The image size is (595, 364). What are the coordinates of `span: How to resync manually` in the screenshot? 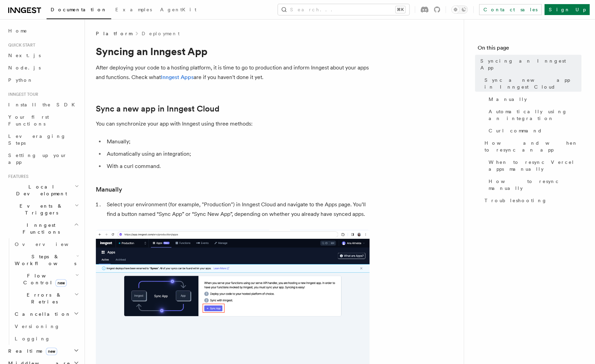 It's located at (534, 185).